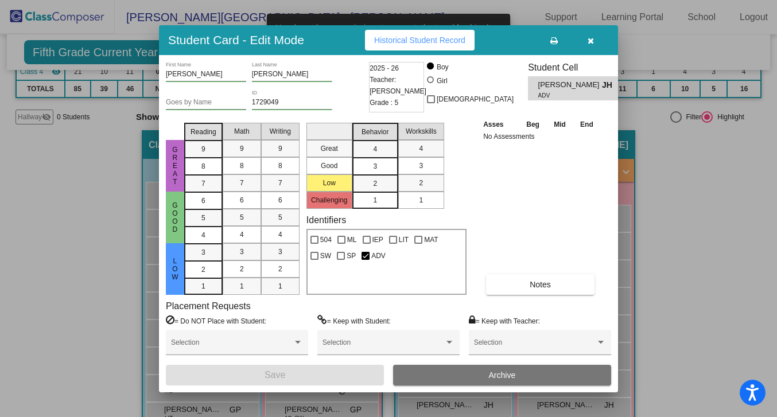 This screenshot has height=417, width=777. What do you see at coordinates (280, 131) in the screenshot?
I see `span: Writing` at bounding box center [280, 131].